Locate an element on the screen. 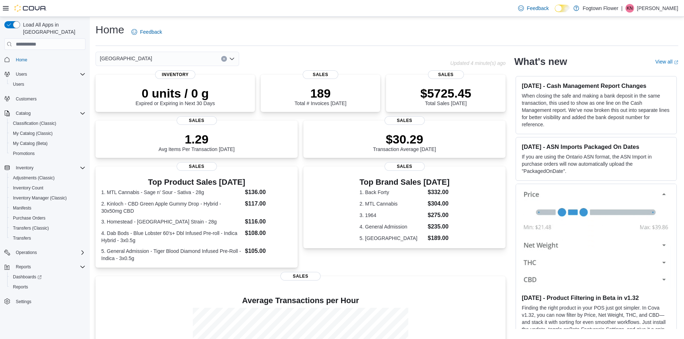 This screenshot has width=684, height=339. span: Manifests is located at coordinates (22, 208).